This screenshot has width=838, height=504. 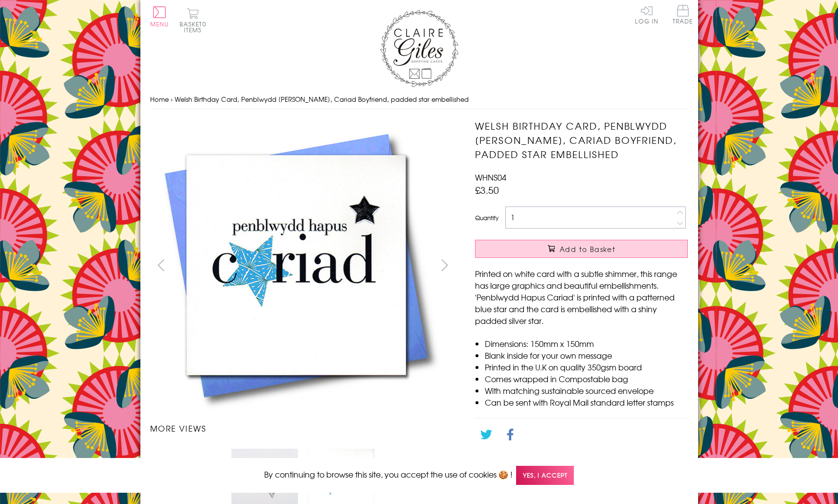 I want to click on nav: breadcrumbs, so click(x=419, y=100).